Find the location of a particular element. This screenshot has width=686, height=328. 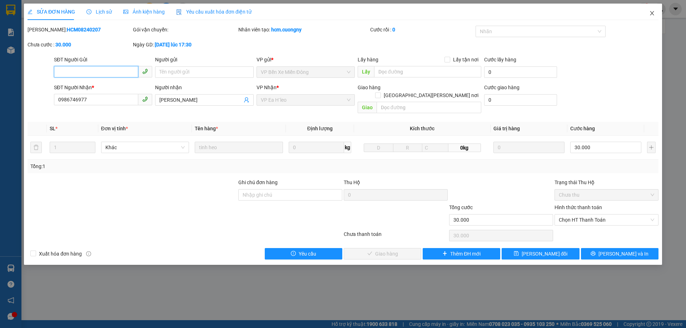

input: C is located at coordinates (435, 148).